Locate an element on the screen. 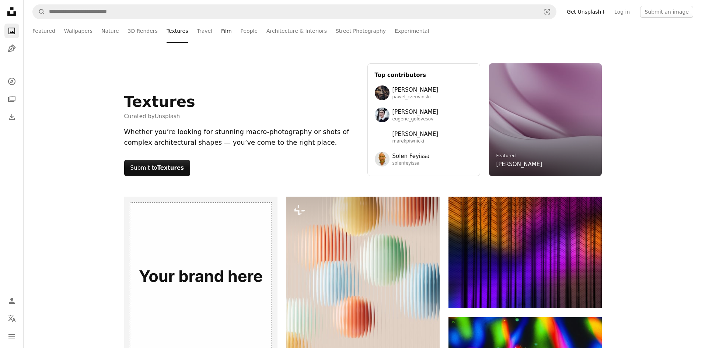 The height and width of the screenshot is (348, 702). a: Nature is located at coordinates (110, 31).